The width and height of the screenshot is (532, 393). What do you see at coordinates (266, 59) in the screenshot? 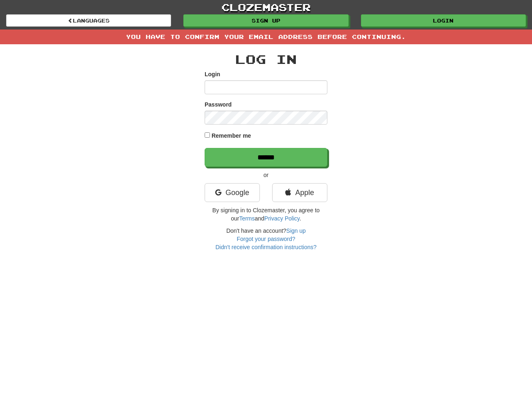
I see `h2: Log In` at bounding box center [266, 59].